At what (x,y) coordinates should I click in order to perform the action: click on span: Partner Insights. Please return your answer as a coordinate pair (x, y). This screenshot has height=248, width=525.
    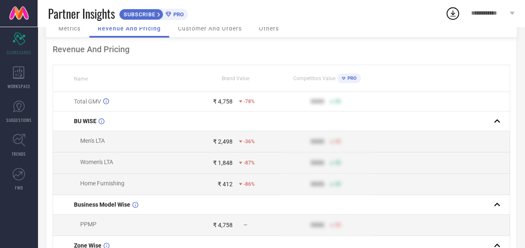
    Looking at the image, I should click on (81, 13).